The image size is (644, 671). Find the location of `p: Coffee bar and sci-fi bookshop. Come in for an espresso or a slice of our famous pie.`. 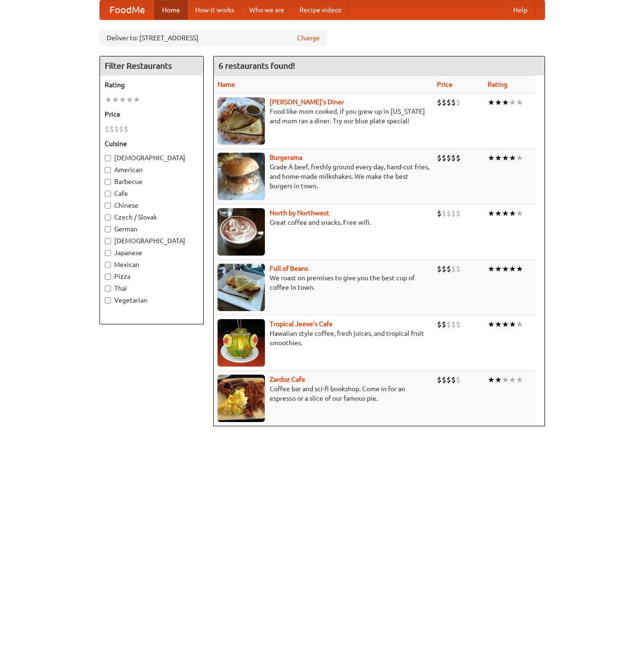

p: Coffee bar and sci-fi bookshop. Come in for an espresso or a slice of our famous pie. is located at coordinates (323, 394).